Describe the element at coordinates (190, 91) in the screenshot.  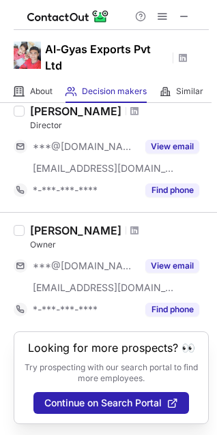
I see `span: Similar` at that location.